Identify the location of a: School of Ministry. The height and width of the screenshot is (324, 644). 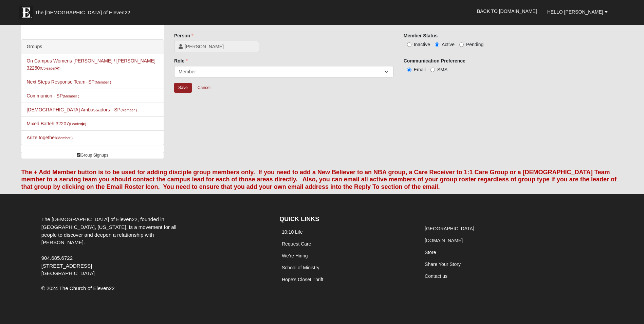
(300, 267).